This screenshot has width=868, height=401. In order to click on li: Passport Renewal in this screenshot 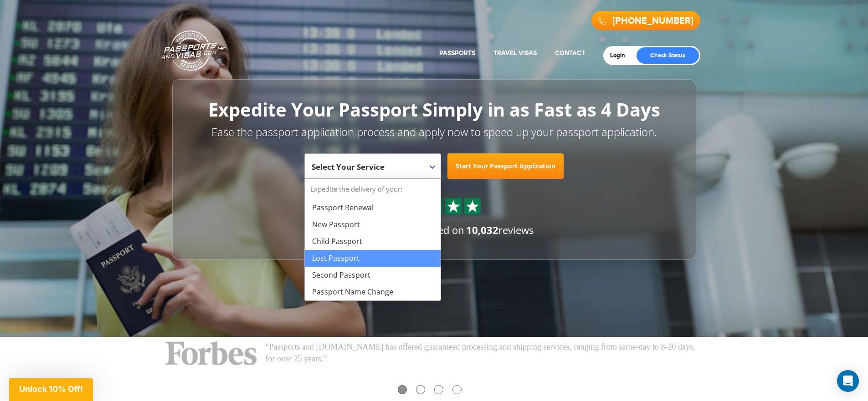, I will do `click(373, 207)`.